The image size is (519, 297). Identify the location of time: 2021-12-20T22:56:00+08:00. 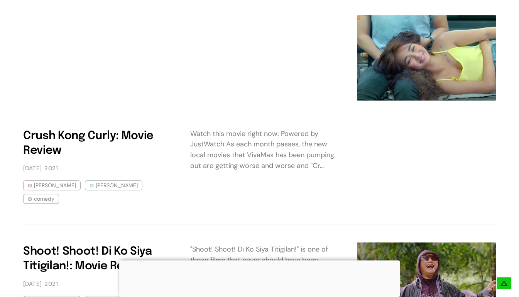
(40, 169).